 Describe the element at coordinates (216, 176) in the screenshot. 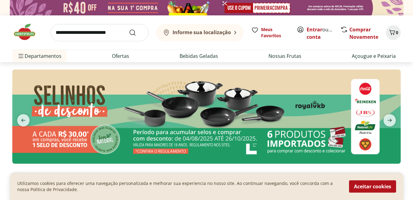

I see `button: Go to page 11 from fs-carousel` at that location.